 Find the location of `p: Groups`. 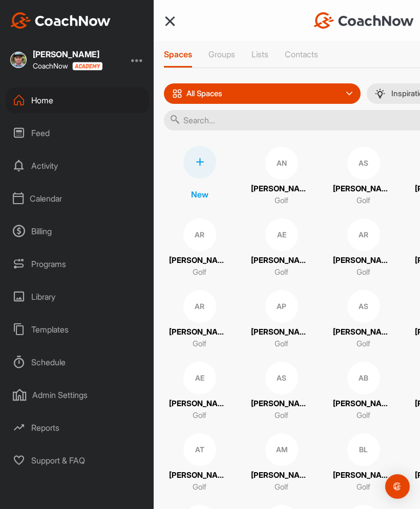

p: Groups is located at coordinates (222, 55).